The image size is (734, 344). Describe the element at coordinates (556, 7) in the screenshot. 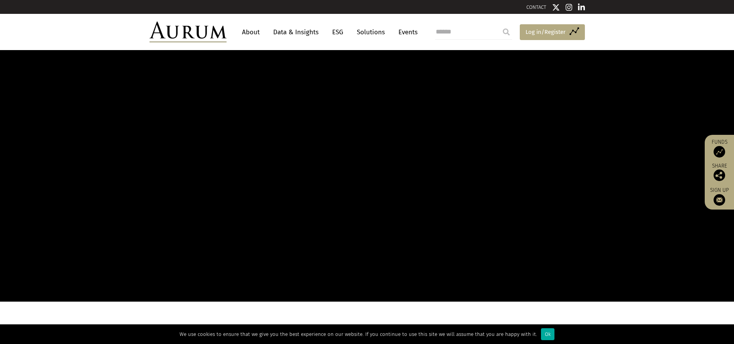

I see `img: Twitter icon` at that location.